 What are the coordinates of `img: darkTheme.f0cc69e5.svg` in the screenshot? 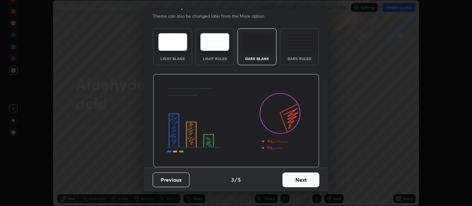 It's located at (257, 42).